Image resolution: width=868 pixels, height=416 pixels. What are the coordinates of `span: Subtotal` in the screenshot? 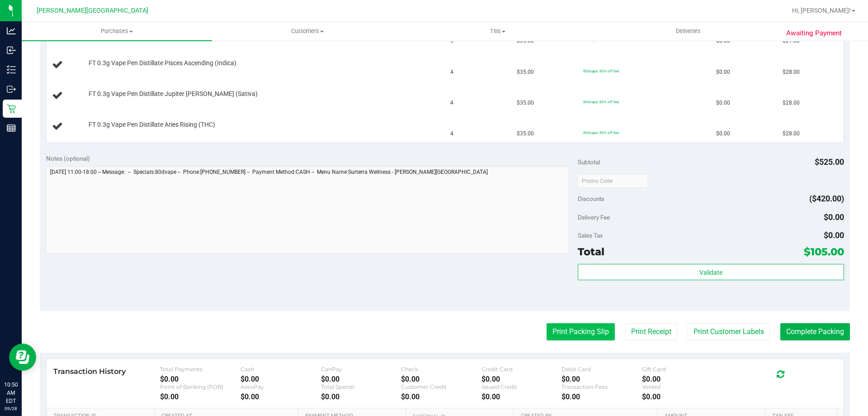 It's located at (589, 162).